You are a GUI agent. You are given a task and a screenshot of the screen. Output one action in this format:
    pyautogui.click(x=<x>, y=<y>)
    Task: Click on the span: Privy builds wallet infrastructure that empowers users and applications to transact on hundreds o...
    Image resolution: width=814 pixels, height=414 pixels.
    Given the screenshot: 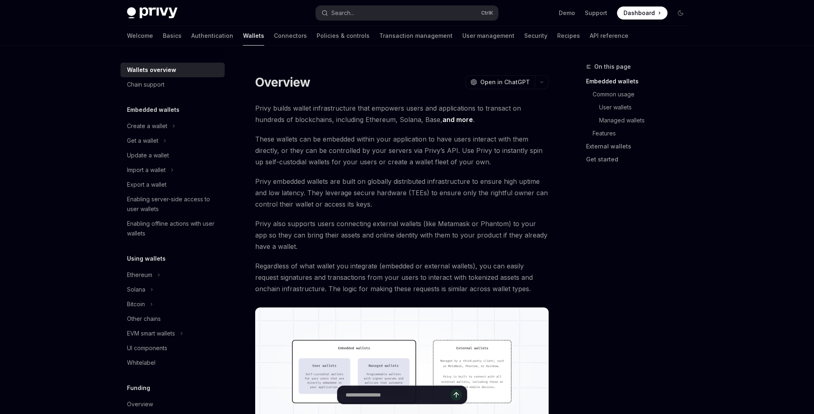 What is the action you would take?
    pyautogui.click(x=402, y=114)
    